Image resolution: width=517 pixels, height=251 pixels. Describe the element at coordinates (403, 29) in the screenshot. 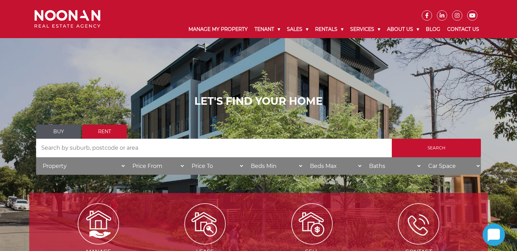

I see `a: About Us` at that location.